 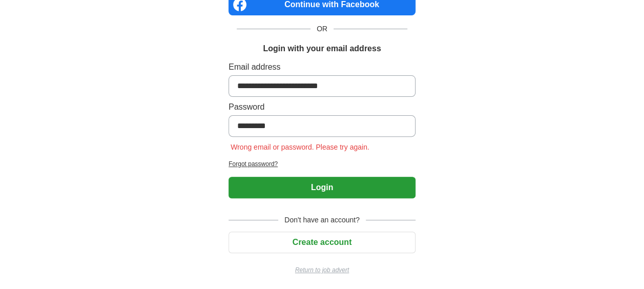 What do you see at coordinates (322, 270) in the screenshot?
I see `a: Return to job advert` at bounding box center [322, 270].